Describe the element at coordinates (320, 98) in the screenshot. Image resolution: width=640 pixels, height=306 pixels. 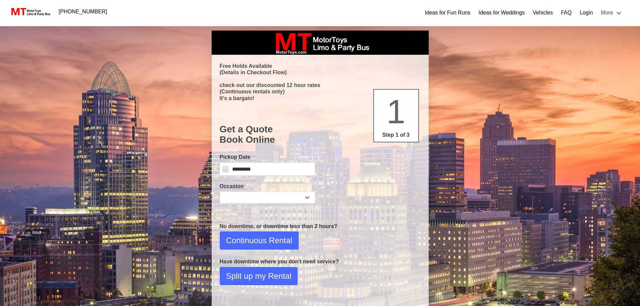
I see `p: It's a bargain!` at that location.